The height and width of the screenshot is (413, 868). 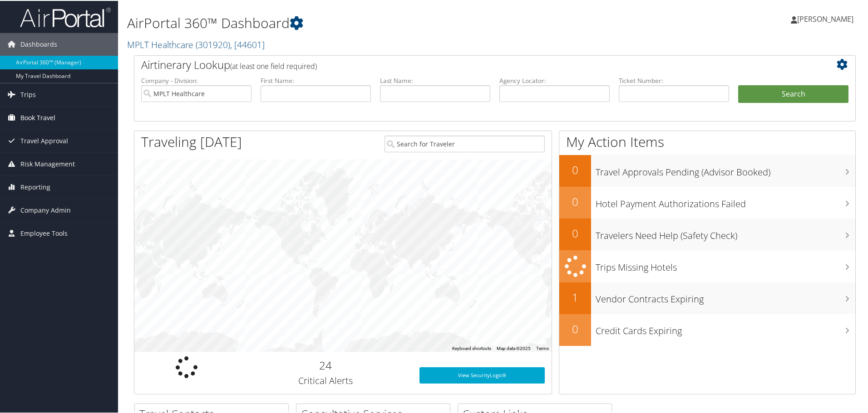 What do you see at coordinates (707, 234) in the screenshot?
I see `a: 0Travelers Need Help (Safety Check)` at bounding box center [707, 234].